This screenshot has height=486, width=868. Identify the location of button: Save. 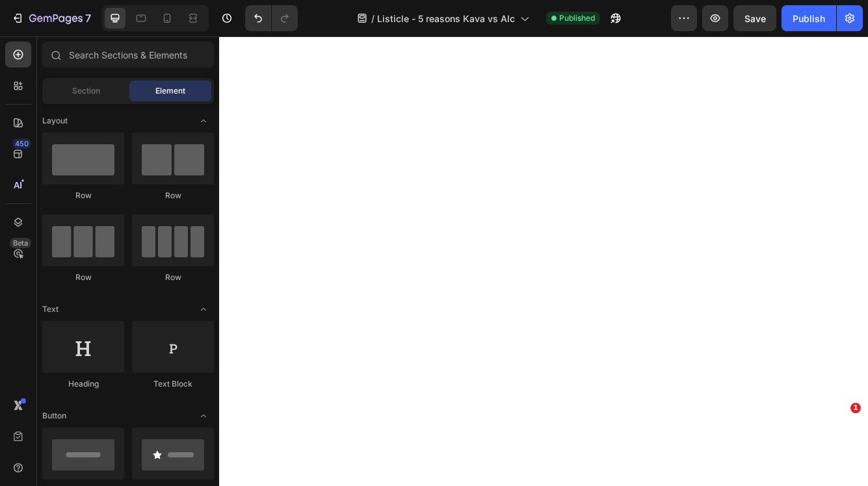
(755, 18).